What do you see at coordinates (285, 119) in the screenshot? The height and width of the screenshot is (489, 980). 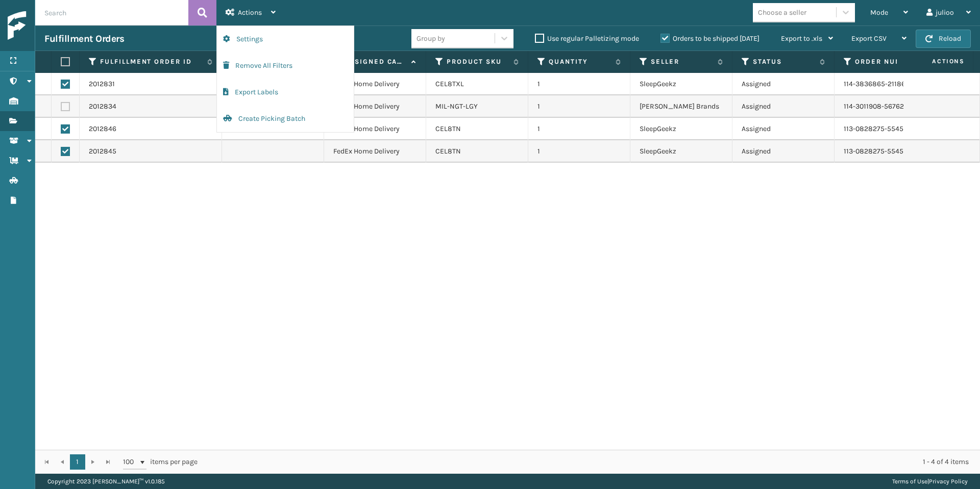 I see `button: Create Picking Batch` at bounding box center [285, 119].